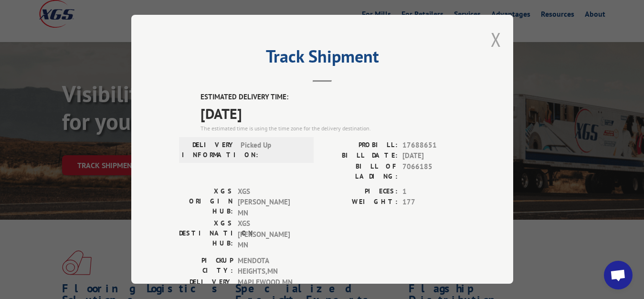 This screenshot has width=644, height=299. What do you see at coordinates (434, 172) in the screenshot?
I see `span: 7066185` at bounding box center [434, 172].